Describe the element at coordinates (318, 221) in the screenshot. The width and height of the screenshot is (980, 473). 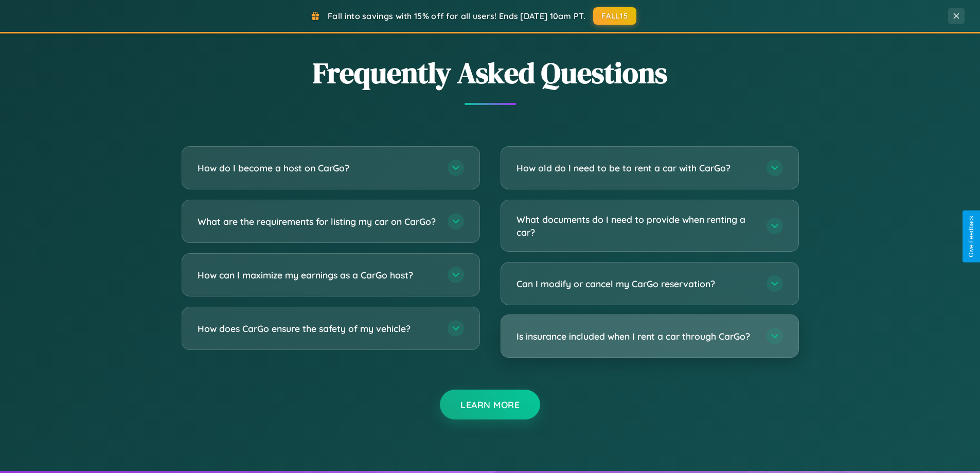
I see `h3: What are the requirements for listing my car on CarGo?` at that location.